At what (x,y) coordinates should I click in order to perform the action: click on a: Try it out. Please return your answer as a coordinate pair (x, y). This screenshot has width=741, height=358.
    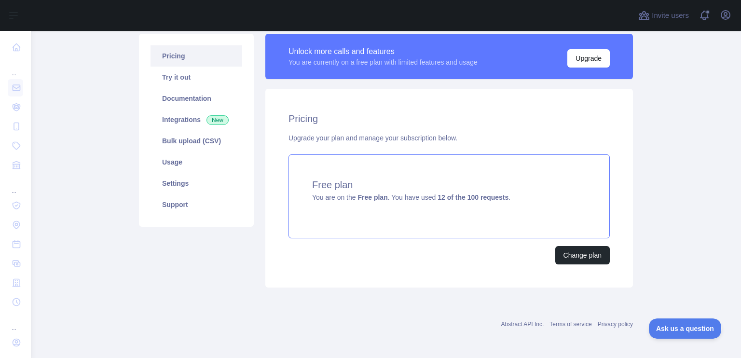
    Looking at the image, I should click on (196, 77).